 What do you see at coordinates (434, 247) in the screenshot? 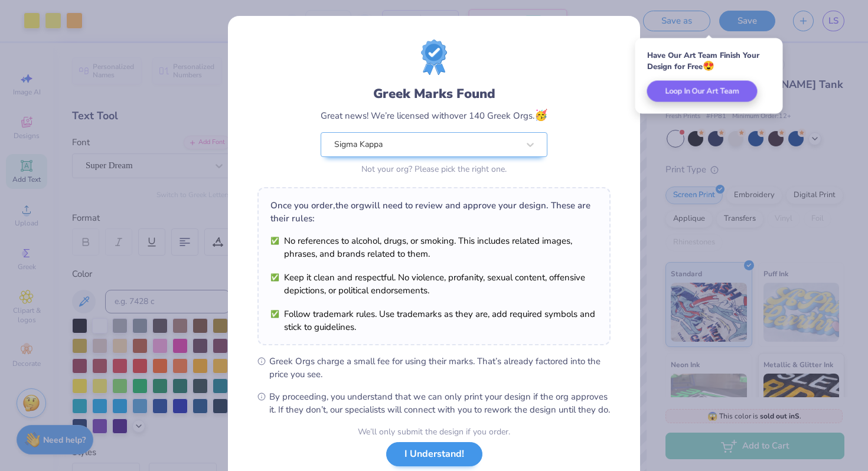
I see `li: No references to alcohol, drugs, or smoking. This includes related images, phrases, and brands re...` at bounding box center [434, 247].